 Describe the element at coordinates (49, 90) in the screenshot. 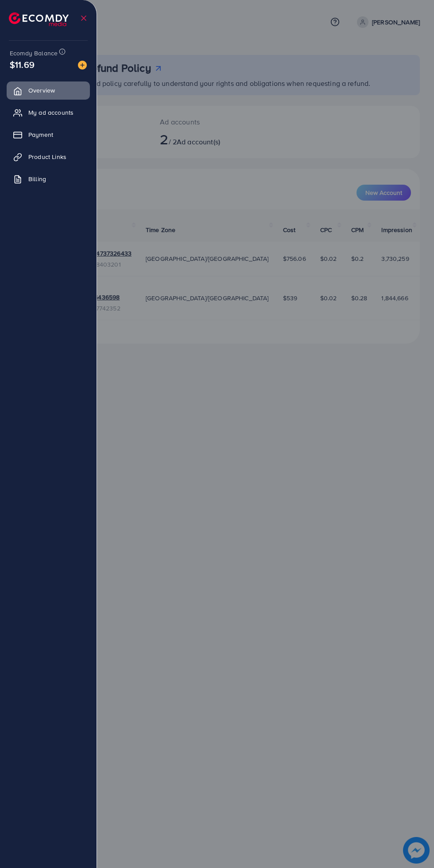

I see `a: Overview` at that location.